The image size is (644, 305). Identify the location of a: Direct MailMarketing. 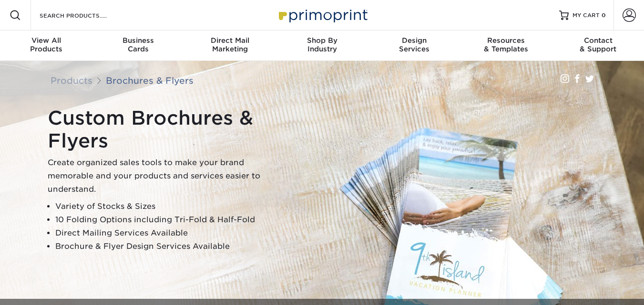
(230, 46).